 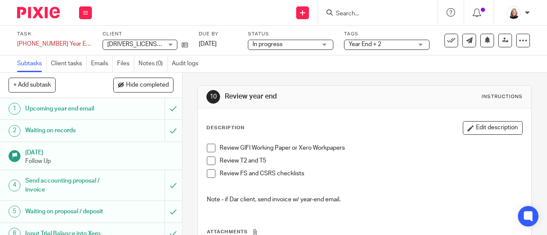 I want to click on a: Client tasks, so click(x=69, y=64).